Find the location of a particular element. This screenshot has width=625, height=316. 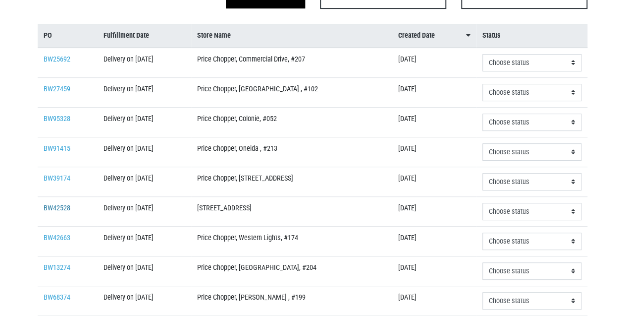

a: BW25692 is located at coordinates (57, 59).